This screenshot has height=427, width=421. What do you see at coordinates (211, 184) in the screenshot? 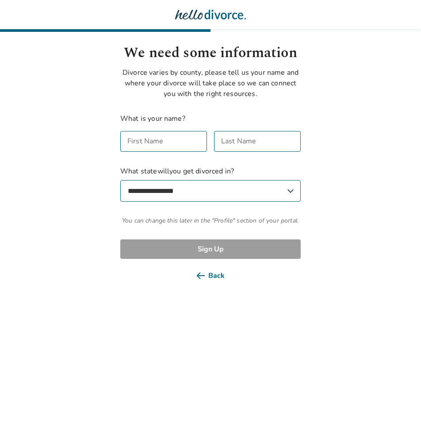
I see `label: What state will you get divorced in?` at bounding box center [211, 184].